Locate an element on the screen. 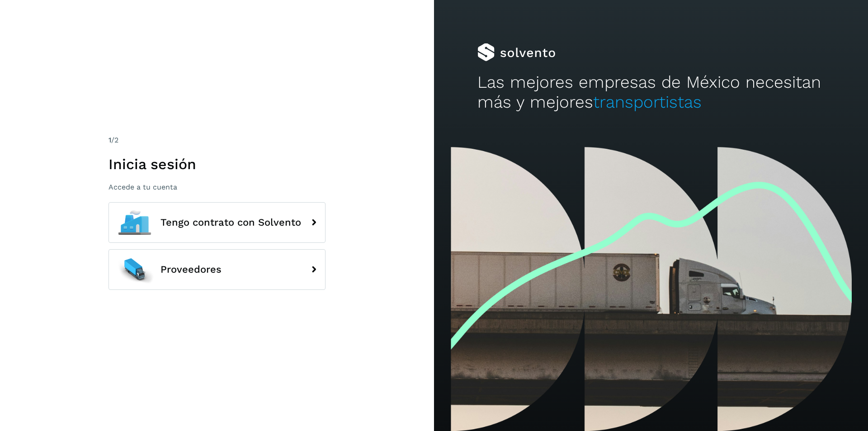 Image resolution: width=868 pixels, height=431 pixels. p: Accede a tu cuenta is located at coordinates (217, 187).